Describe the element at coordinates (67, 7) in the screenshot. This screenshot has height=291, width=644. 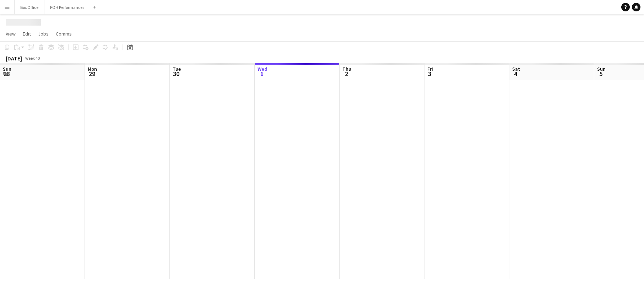
I see `button: FOH Performances` at that location.